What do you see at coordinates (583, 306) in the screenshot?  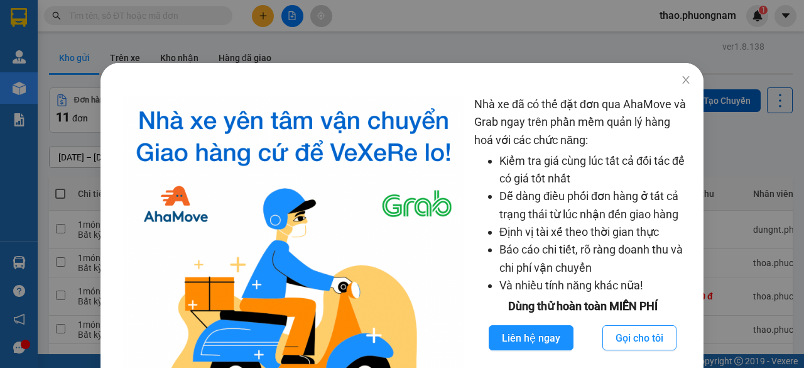 I see `div: Dùng thử hoàn toàn MIỄN PHÍ` at bounding box center [583, 306].